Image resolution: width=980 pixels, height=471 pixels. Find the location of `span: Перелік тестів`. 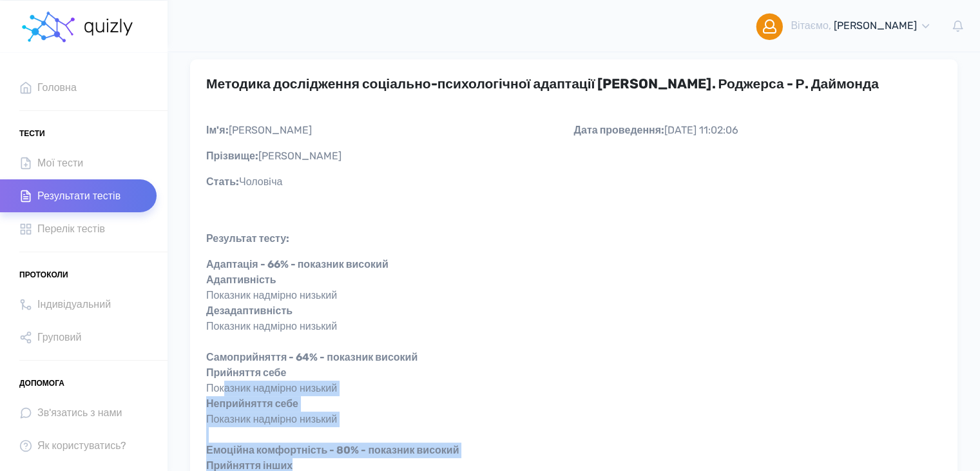

span: Перелік тестів is located at coordinates (71, 229).